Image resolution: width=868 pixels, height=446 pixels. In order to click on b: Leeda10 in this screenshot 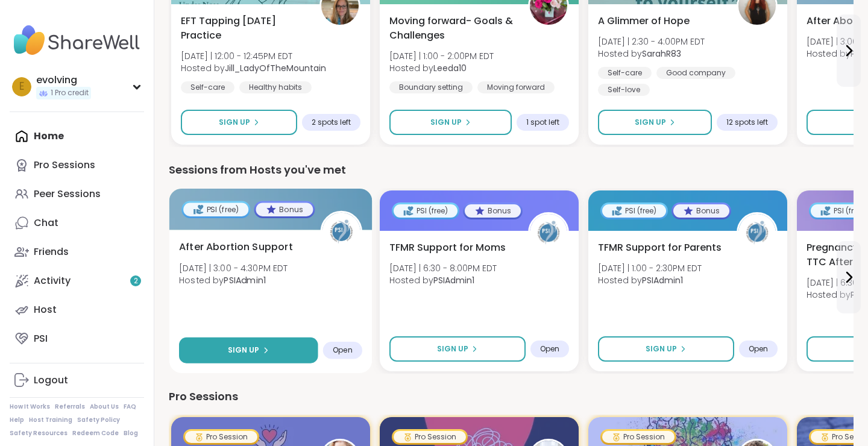, I will do `click(449, 68)`.